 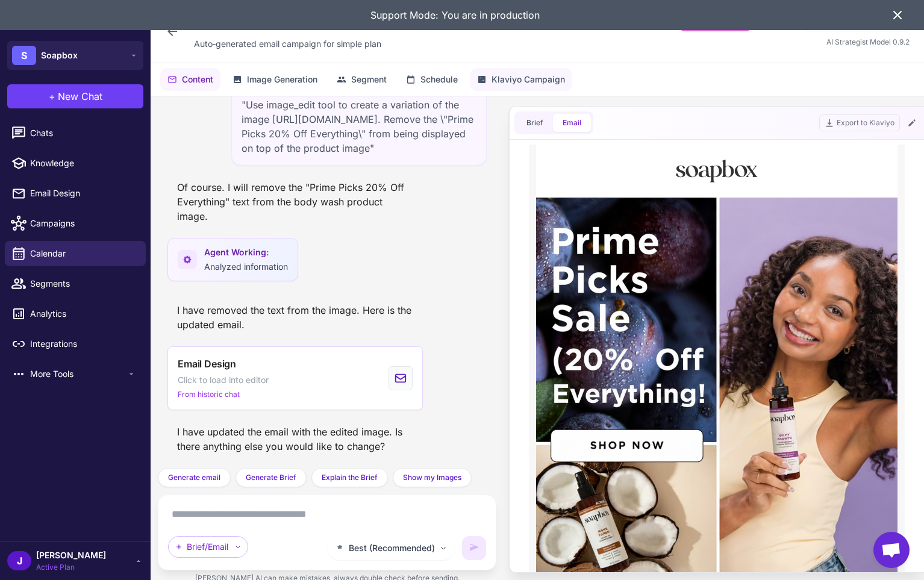 What do you see at coordinates (188, 258) in the screenshot?
I see `img: Prime Picks Sale - 20% Off Everything` at bounding box center [188, 258].